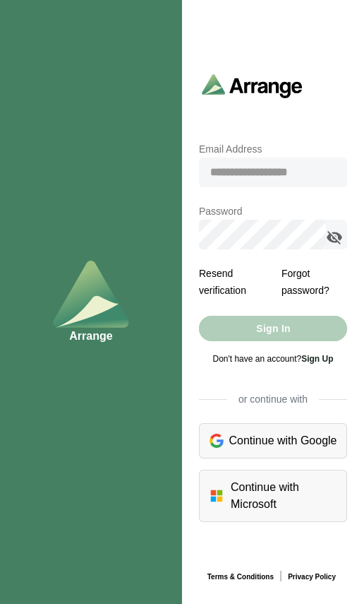 This screenshot has height=604, width=364. I want to click on img: google-logo.6d399ca0.svg, so click(217, 441).